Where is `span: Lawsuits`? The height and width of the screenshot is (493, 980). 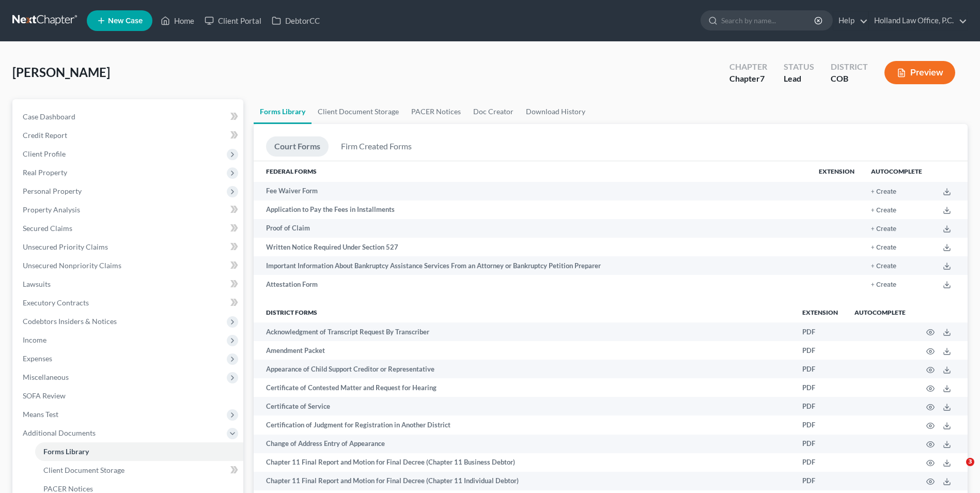 span: Lawsuits is located at coordinates (37, 284).